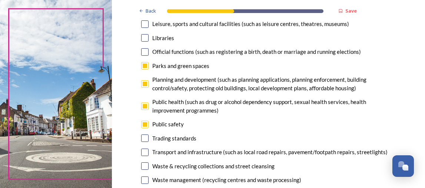  What do you see at coordinates (403, 166) in the screenshot?
I see `button: Open Chat` at bounding box center [403, 166].